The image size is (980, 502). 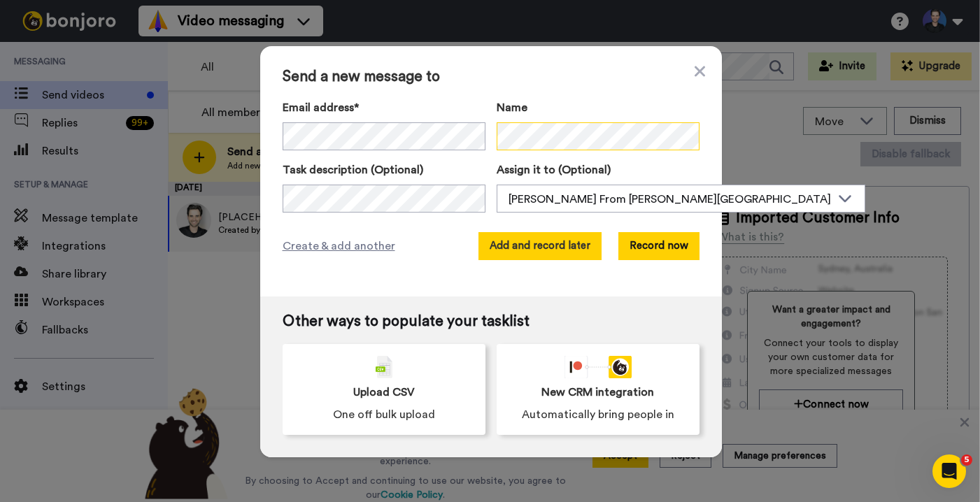 What do you see at coordinates (384, 393) in the screenshot?
I see `span: Upload CSV` at bounding box center [384, 393].